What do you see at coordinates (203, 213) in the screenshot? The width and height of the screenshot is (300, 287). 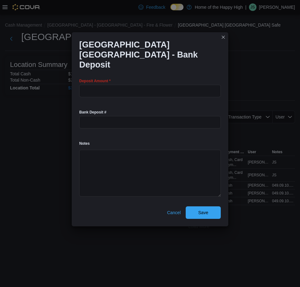 I see `button: Save` at bounding box center [203, 213].